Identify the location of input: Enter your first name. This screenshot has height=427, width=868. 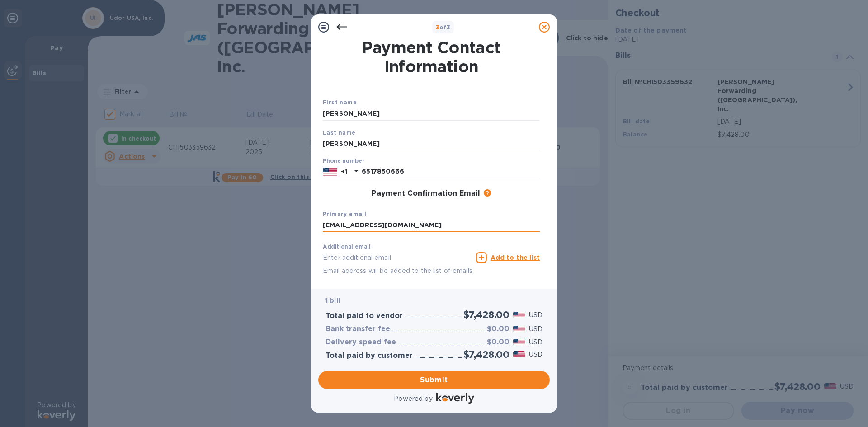
(431, 114).